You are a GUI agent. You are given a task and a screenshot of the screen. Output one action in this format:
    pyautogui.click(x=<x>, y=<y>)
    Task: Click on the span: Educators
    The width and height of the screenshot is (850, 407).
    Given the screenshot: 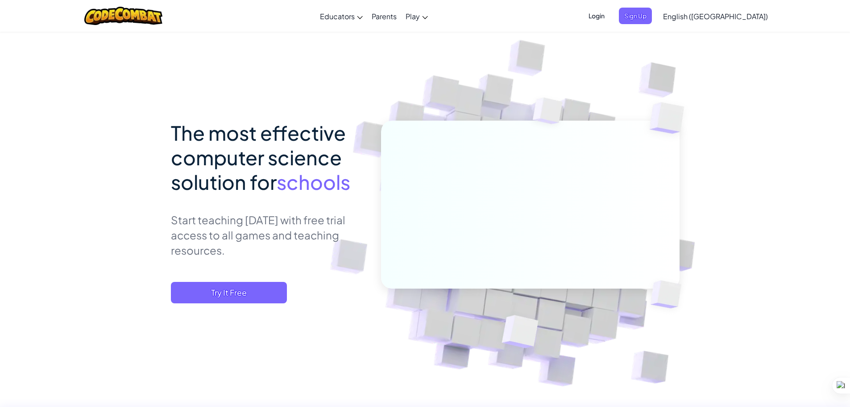 What is the action you would take?
    pyautogui.click(x=337, y=16)
    